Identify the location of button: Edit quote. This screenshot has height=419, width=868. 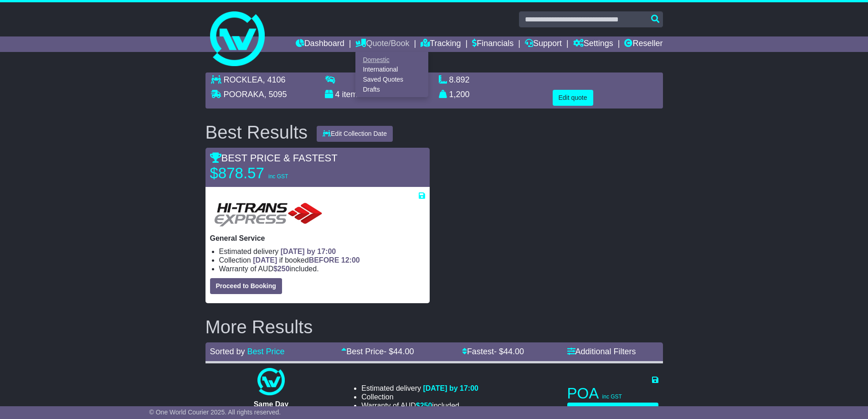
(573, 98).